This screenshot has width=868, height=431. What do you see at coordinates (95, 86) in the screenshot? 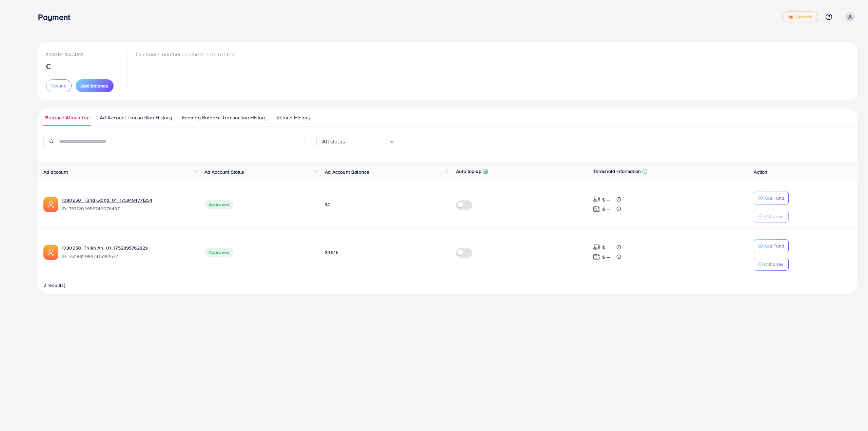
I see `button: Add balance` at bounding box center [95, 86].